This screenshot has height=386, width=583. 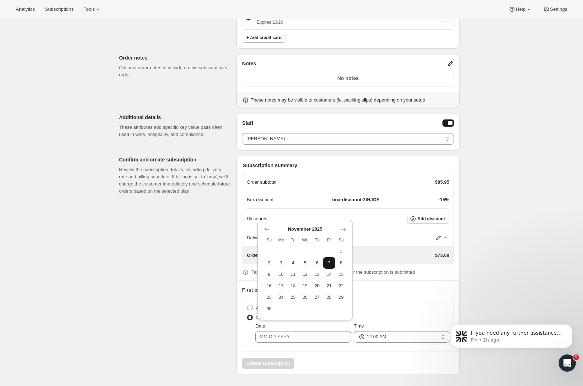 What do you see at coordinates (344, 229) in the screenshot?
I see `button: Show next month, December 2025` at bounding box center [344, 229].